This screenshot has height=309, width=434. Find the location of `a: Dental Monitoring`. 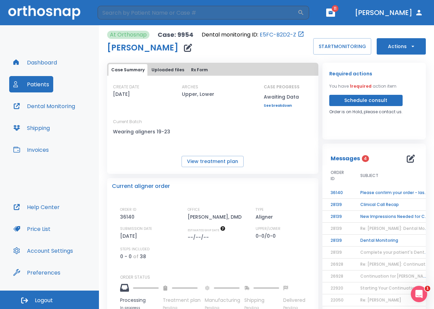

a: Dental Monitoring is located at coordinates (44, 106).